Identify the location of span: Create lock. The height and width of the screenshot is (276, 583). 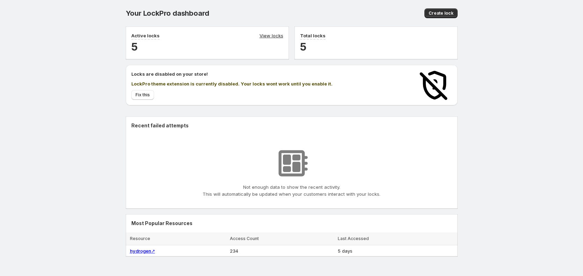
(441, 13).